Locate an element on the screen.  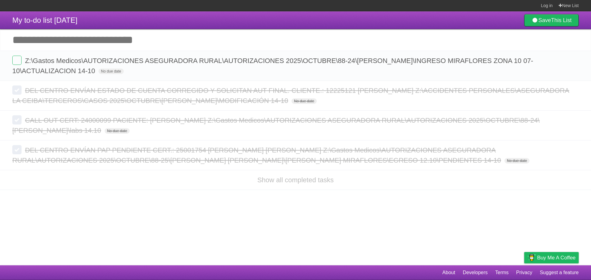
span: DEL CENTRO ENVÍAN ESTADO DE CUENTA CORREGIDO Y SOLICITAN AUT FINAL. CLIENTE.: 12225121 [PERSON_NA... is located at coordinates (291, 96).